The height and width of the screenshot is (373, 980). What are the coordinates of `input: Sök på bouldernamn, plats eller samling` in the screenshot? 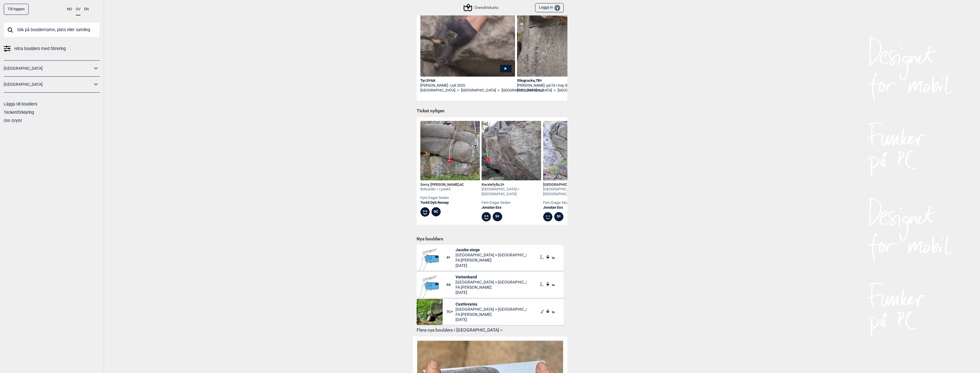 It's located at (52, 30).